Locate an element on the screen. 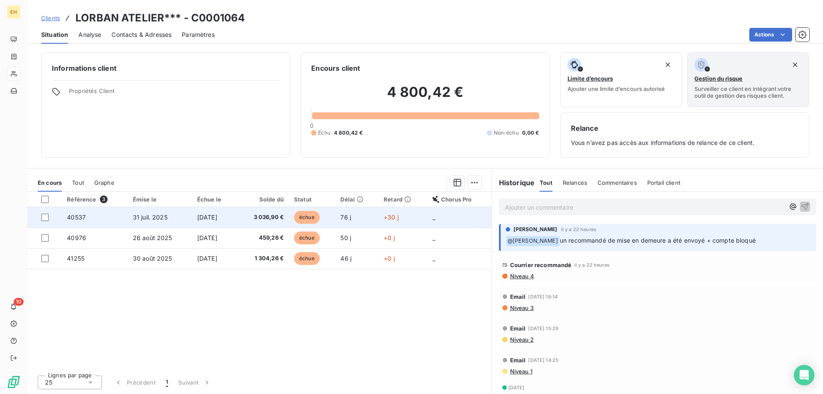 This screenshot has height=394, width=823. span: Courrier recommandé is located at coordinates (541, 265).